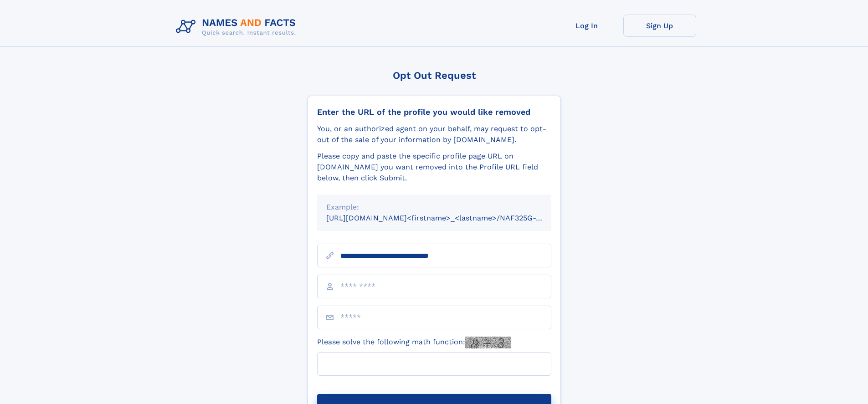  What do you see at coordinates (434, 134) in the screenshot?
I see `div: You, or an authorized agent on your behalf, may request to opt-out of the sale of your informatio...` at bounding box center [434, 134].